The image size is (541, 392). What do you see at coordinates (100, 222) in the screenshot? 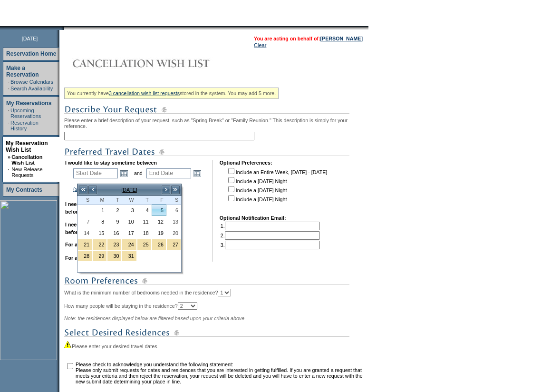
I see `a: 8` at bounding box center [100, 222].